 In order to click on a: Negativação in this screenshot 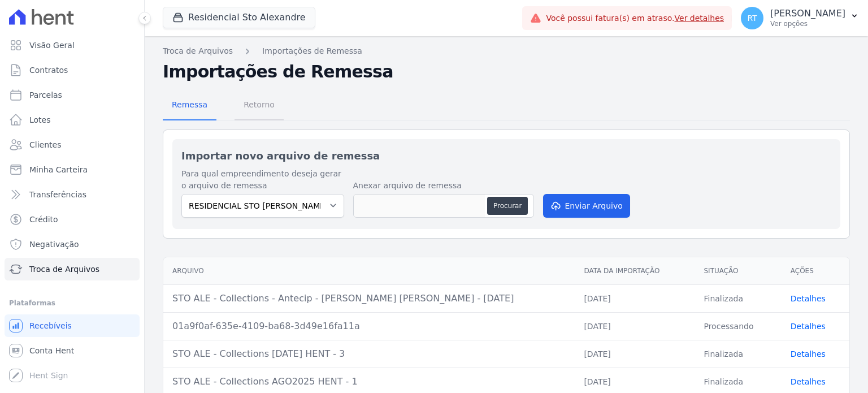, I will do `click(72, 244)`.